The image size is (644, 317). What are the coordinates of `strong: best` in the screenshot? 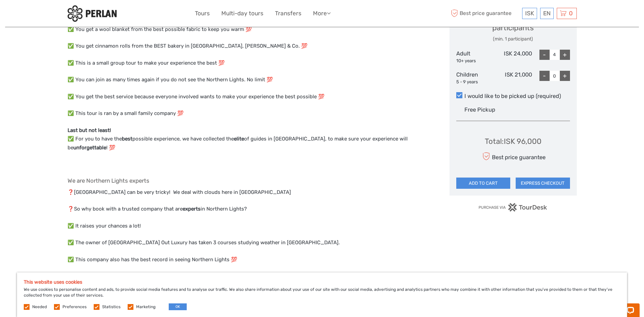 It's located at (127, 139).